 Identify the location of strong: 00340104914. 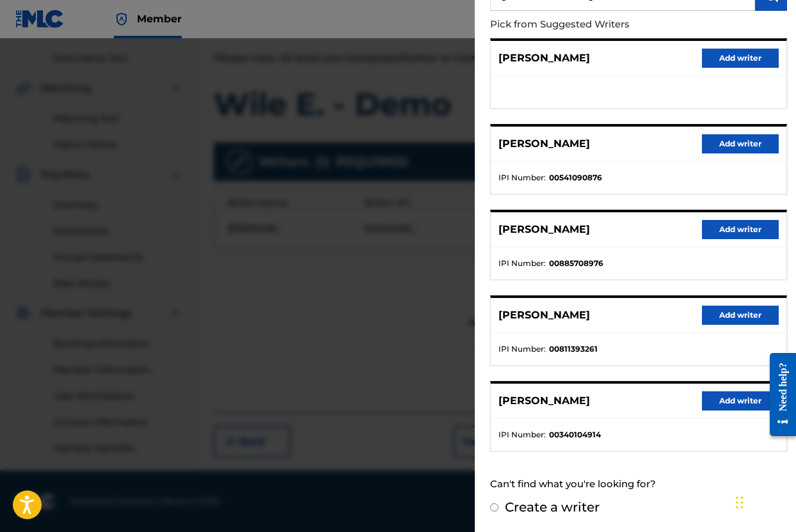
(575, 435).